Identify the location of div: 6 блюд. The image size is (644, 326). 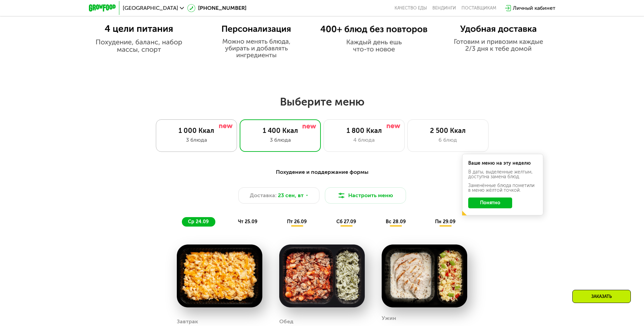
(448, 140).